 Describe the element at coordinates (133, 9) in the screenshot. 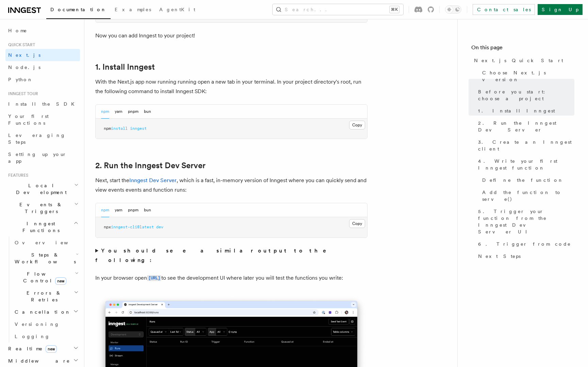

I see `span: Examples` at that location.